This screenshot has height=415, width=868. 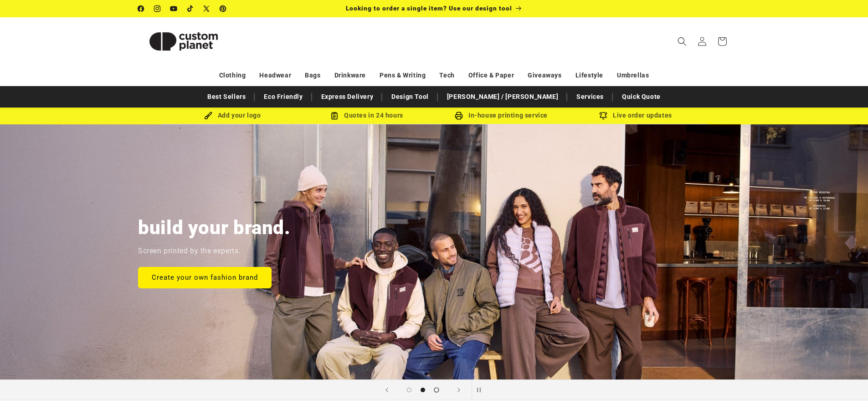 I want to click on a: Custom Planet, so click(x=183, y=41).